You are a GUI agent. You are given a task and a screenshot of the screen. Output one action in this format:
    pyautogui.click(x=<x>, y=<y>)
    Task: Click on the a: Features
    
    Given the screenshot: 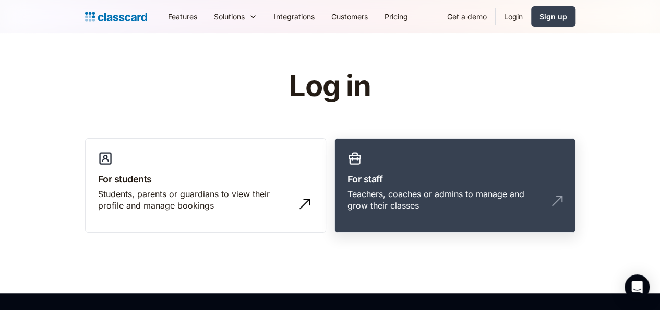 What is the action you would take?
    pyautogui.click(x=183, y=16)
    